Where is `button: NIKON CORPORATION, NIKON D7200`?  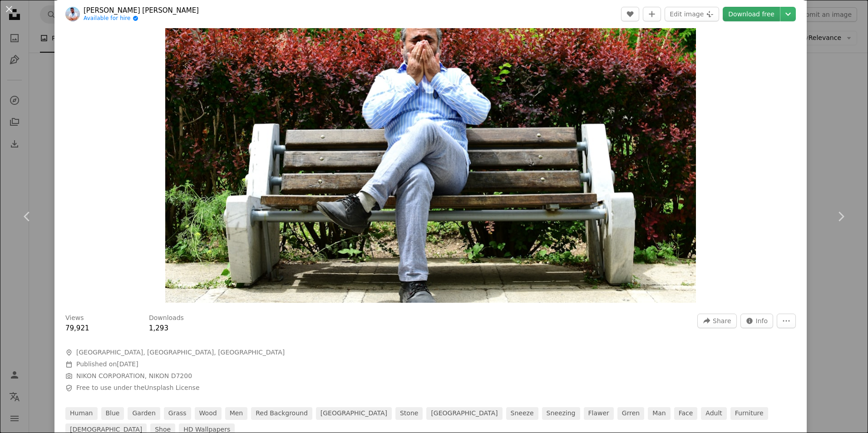
button: NIKON CORPORATION, NIKON D7200 is located at coordinates (134, 377).